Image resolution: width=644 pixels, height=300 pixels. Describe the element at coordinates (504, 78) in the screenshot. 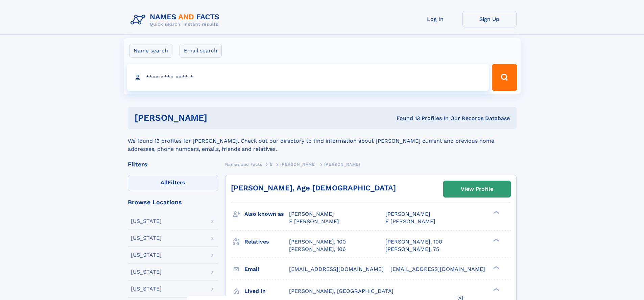

I see `button: Search Button` at that location.